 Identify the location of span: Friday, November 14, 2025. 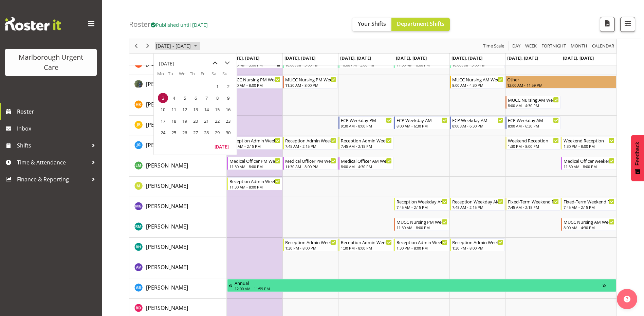
(206, 110).